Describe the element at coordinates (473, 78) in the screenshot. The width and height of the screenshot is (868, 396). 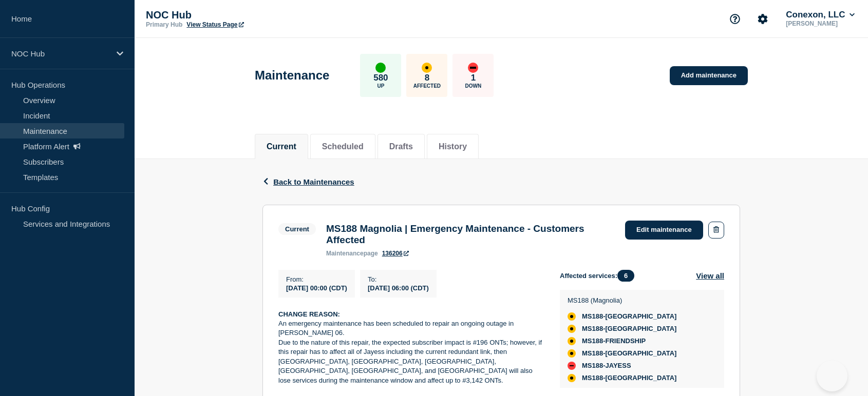
I see `p: 1` at that location.